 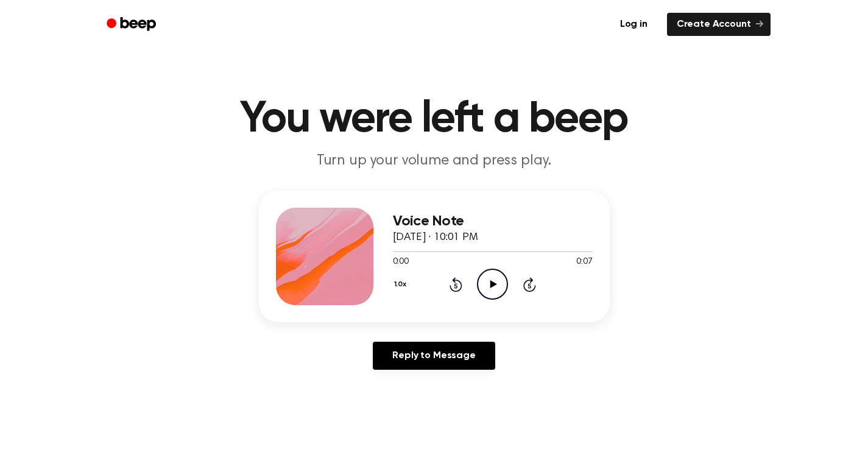 I want to click on p: Turn up your volume and press play., so click(x=434, y=161).